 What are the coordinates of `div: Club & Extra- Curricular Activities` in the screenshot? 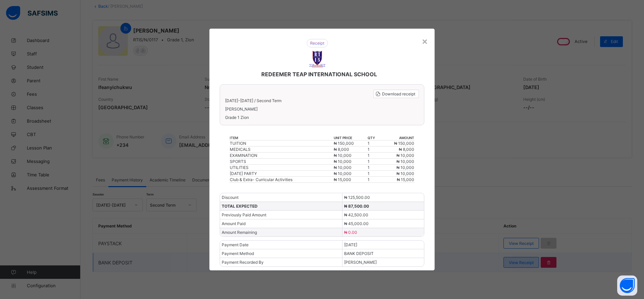 It's located at (281, 180).